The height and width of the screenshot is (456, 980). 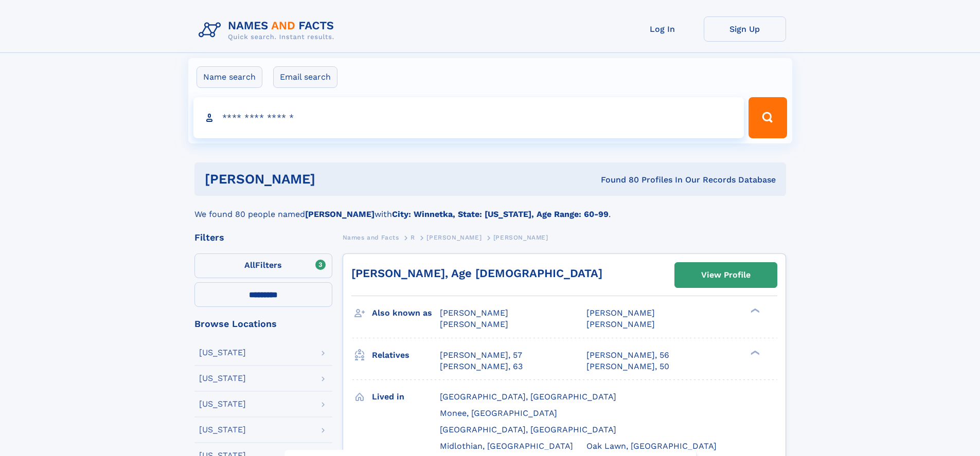 What do you see at coordinates (413, 237) in the screenshot?
I see `a: R` at bounding box center [413, 237].